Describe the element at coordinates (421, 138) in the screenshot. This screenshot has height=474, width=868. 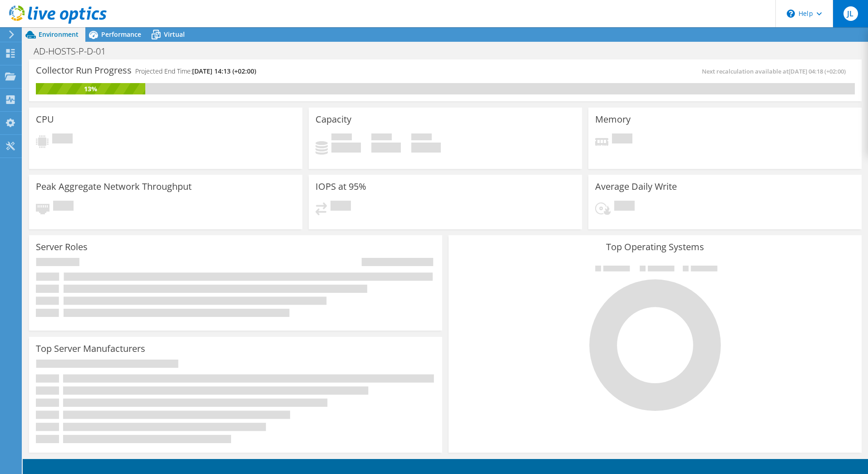
I see `span: Total` at that location.